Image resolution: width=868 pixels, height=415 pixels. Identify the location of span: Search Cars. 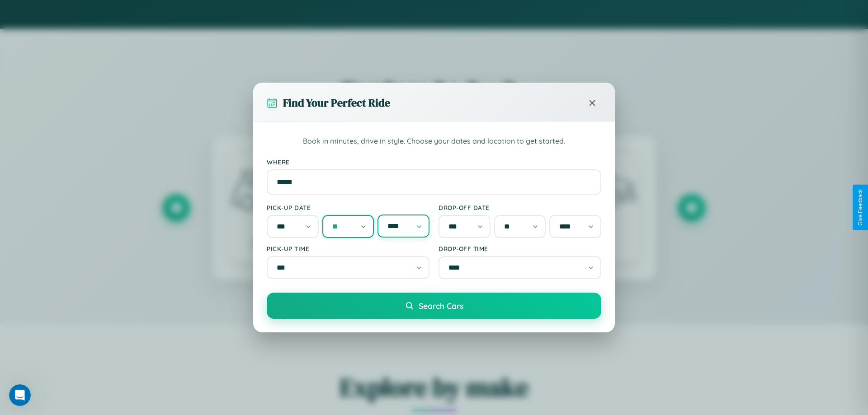
(441, 306).